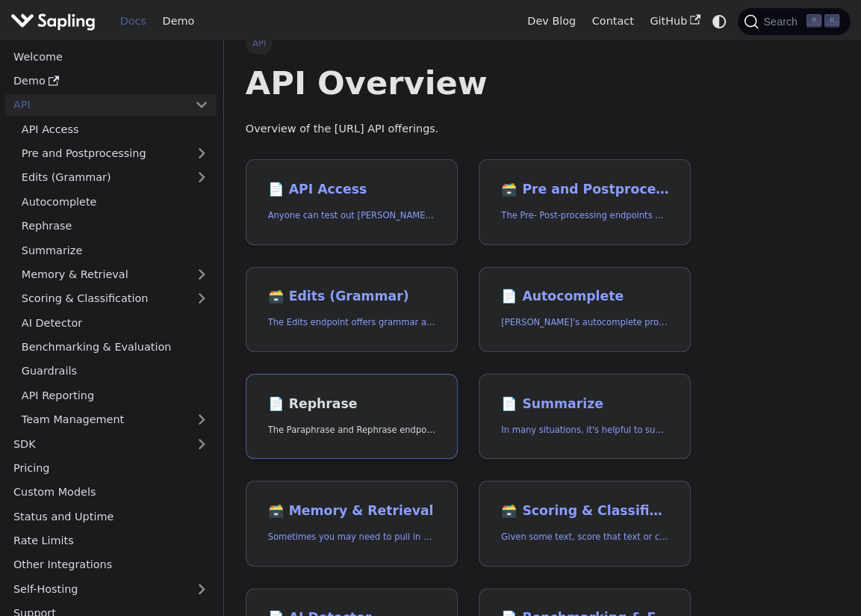 This screenshot has height=616, width=861. What do you see at coordinates (352, 536) in the screenshot?
I see `p: Sometimes you may need to pull in external information that doesn't fit in the context size of an...` at bounding box center [352, 536].